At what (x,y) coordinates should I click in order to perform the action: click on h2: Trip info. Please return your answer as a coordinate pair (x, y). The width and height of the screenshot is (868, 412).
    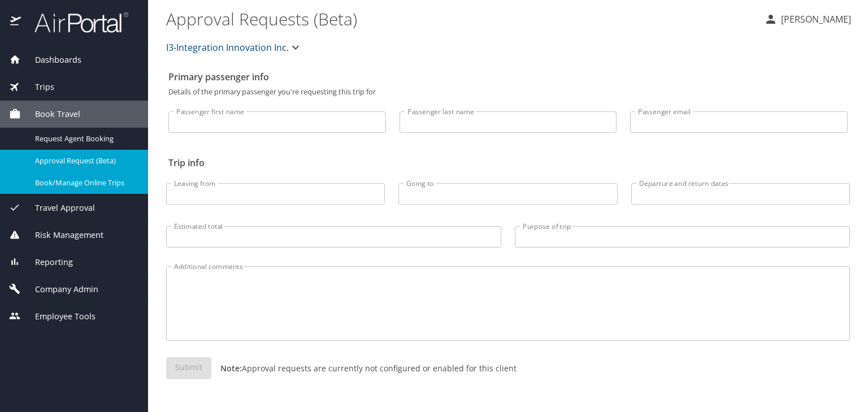
    Looking at the image, I should click on (508, 162).